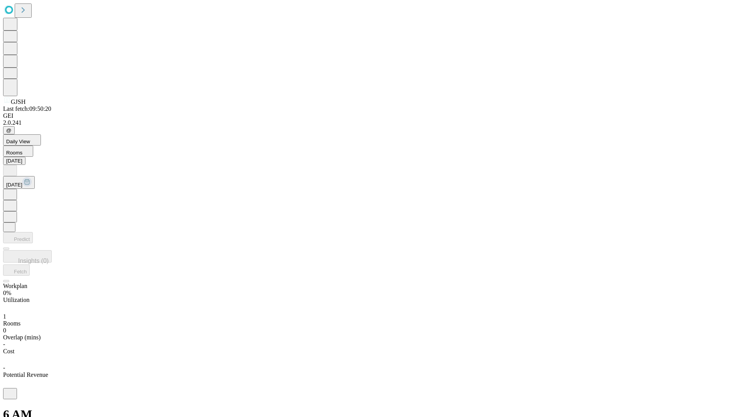 Image resolution: width=741 pixels, height=417 pixels. I want to click on div: GEI, so click(371, 116).